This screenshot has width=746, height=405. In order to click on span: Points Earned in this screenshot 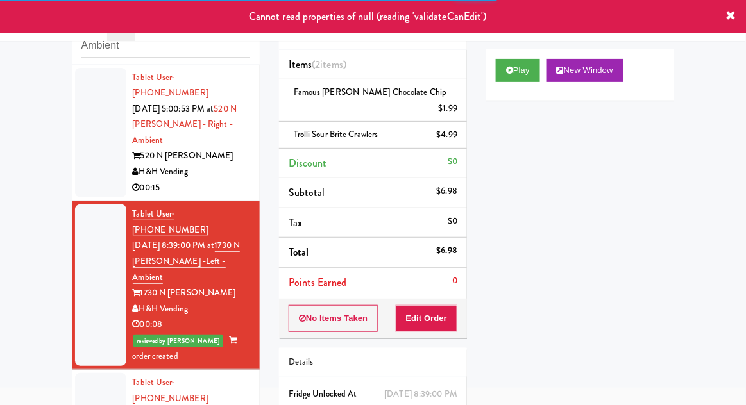, I will do `click(317, 282)`.